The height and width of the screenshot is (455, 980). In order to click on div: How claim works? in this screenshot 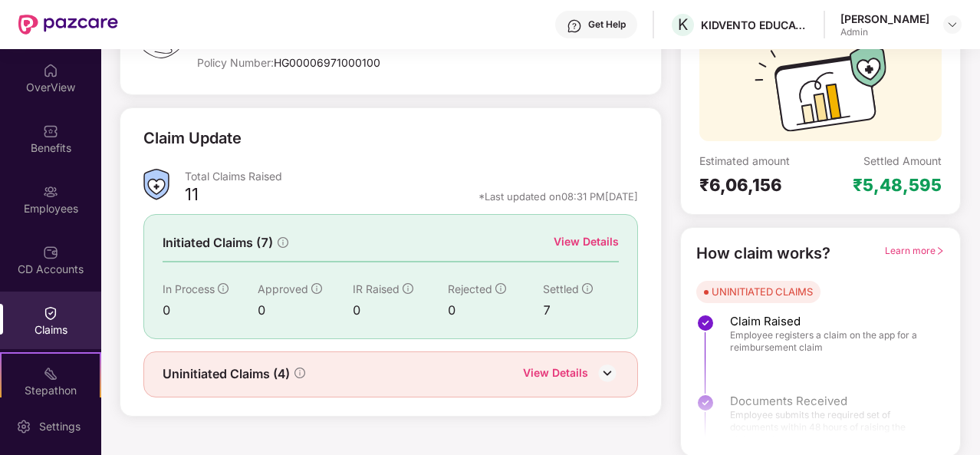, I will do `click(764, 253)`.